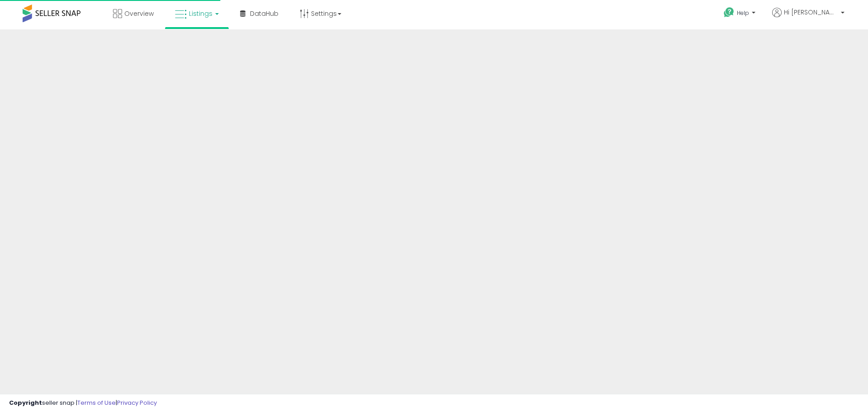 This screenshot has height=412, width=868. Describe the element at coordinates (201, 14) in the screenshot. I see `span: Listings` at that location.